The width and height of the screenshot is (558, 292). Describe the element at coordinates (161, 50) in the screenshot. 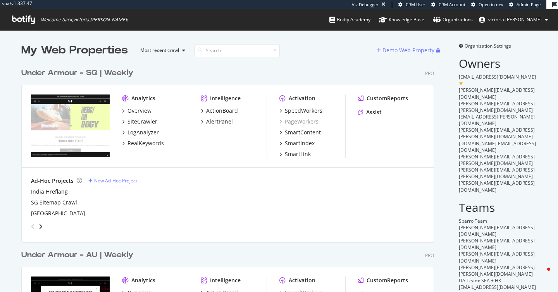

I see `button: Most recent crawl` at that location.